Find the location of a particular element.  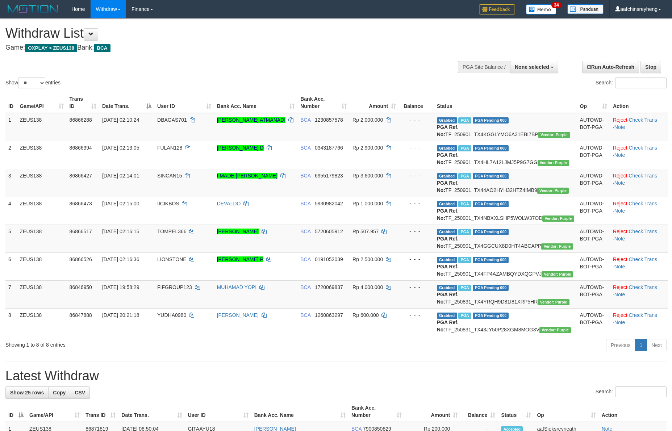

span: Rp 3.600.000 is located at coordinates (368, 176).